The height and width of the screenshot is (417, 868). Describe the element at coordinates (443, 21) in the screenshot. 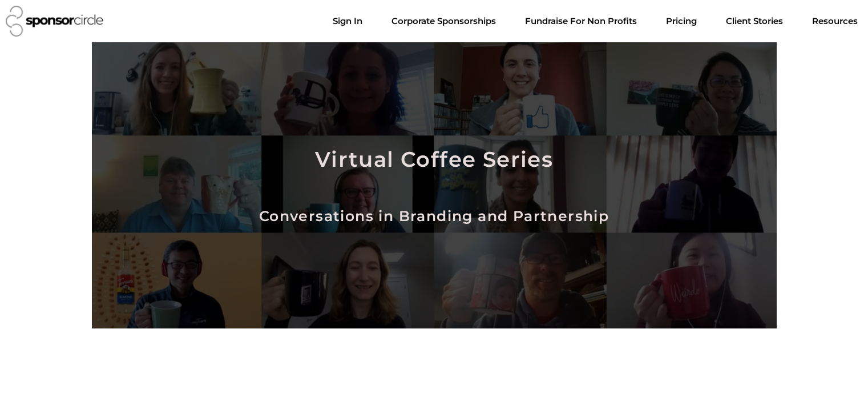

I see `a: Corporate SponsorshipsMenu Toggle` at that location.